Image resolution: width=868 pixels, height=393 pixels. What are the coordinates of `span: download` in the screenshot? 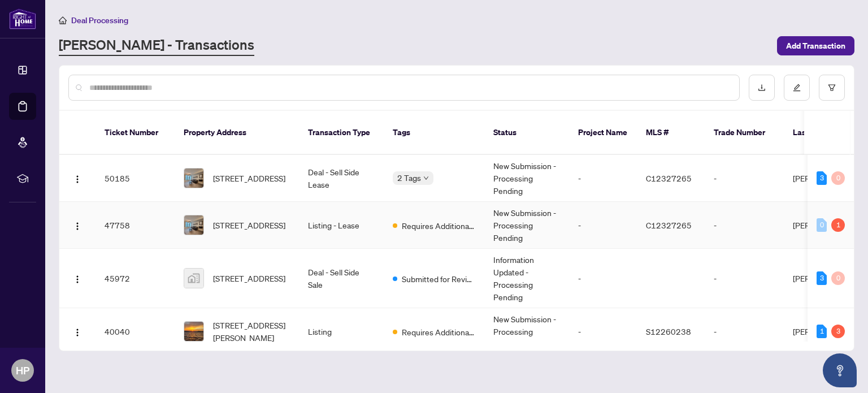 It's located at (762, 88).